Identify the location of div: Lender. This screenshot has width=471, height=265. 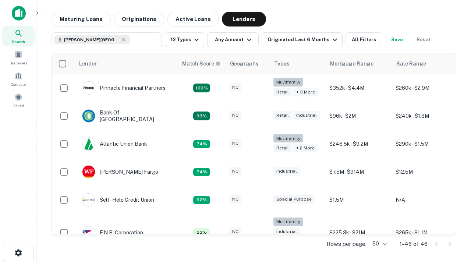
(88, 64).